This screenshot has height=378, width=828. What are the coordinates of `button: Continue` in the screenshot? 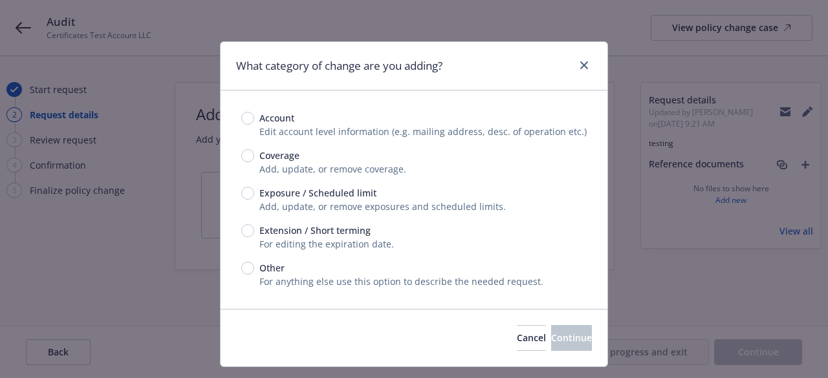 It's located at (571, 338).